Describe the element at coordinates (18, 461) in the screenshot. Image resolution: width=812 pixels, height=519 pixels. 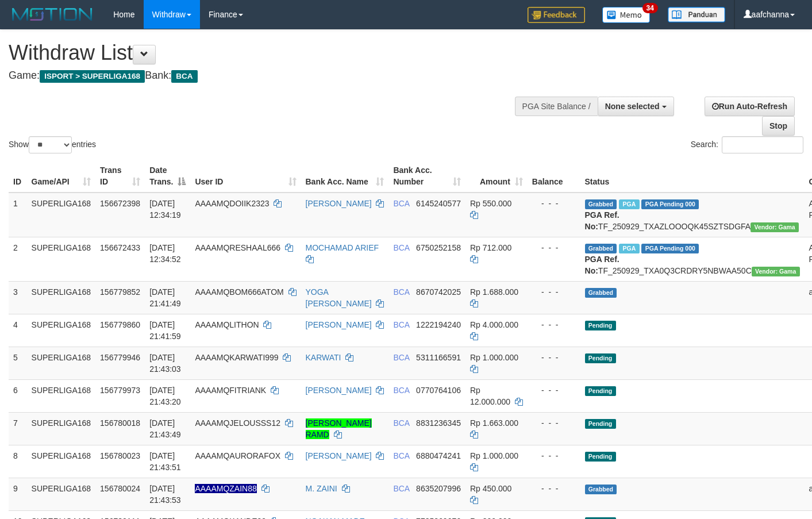
I see `td: 8` at that location.